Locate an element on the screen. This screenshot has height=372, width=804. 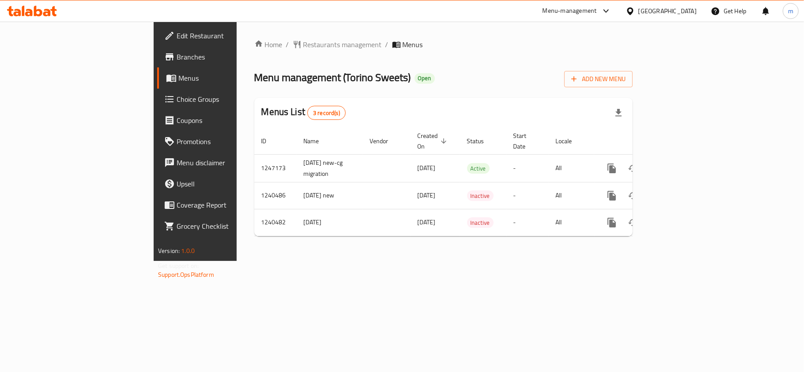
span: Name is located at coordinates (317, 141).